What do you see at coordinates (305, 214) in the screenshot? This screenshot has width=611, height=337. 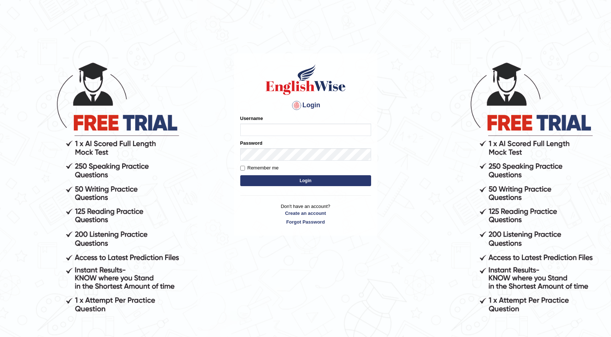 I see `p: Don't have an account?` at bounding box center [305, 214].